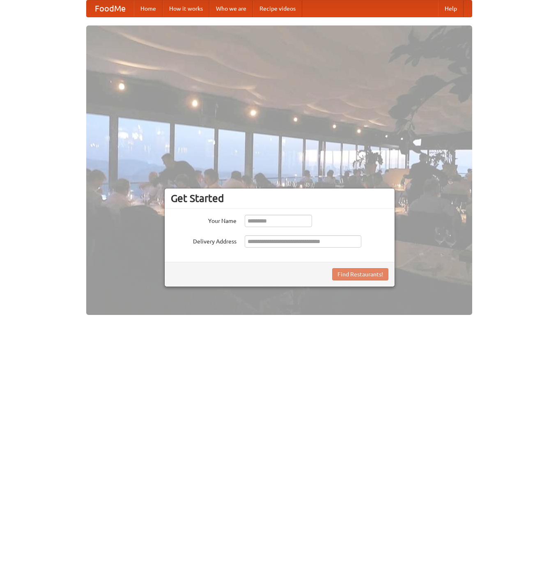 Image resolution: width=558 pixels, height=581 pixels. Describe the element at coordinates (451, 9) in the screenshot. I see `a: Help` at that location.